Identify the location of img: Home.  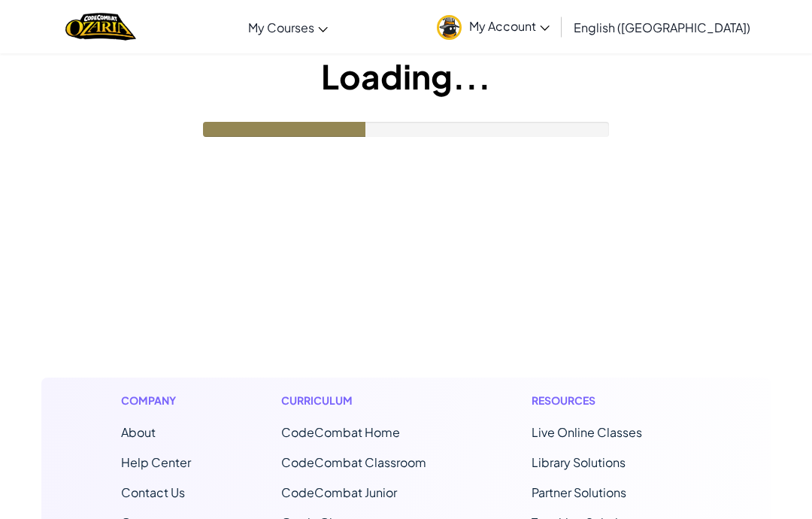
(100, 26).